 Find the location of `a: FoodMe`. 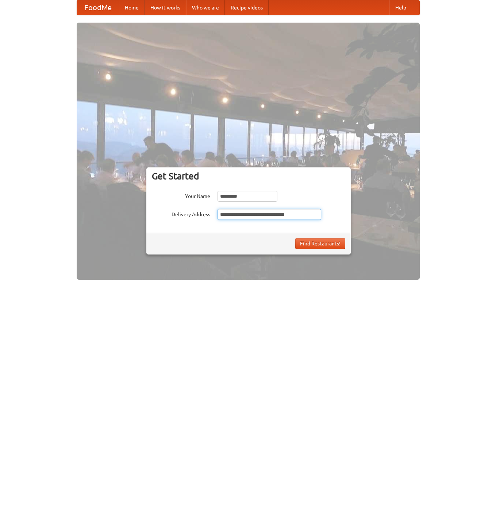

a: FoodMe is located at coordinates (98, 8).